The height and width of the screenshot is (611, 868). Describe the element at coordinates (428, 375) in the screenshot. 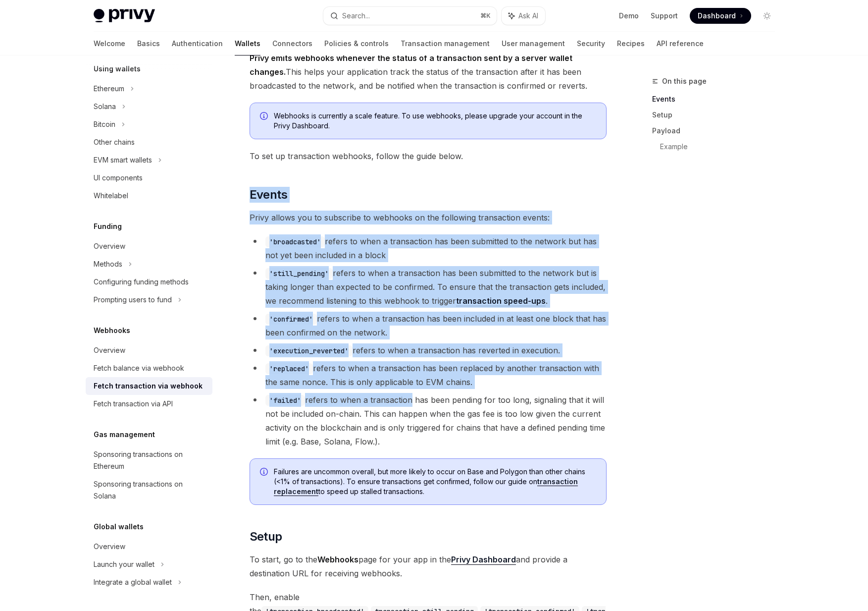

I see `li: refers to when a transaction has been replaced by another transaction with the same nonce. This i...` at that location.